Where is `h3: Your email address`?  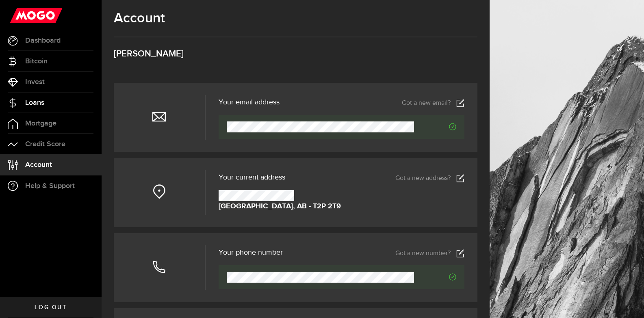
h3: Your email address is located at coordinates (249, 102).